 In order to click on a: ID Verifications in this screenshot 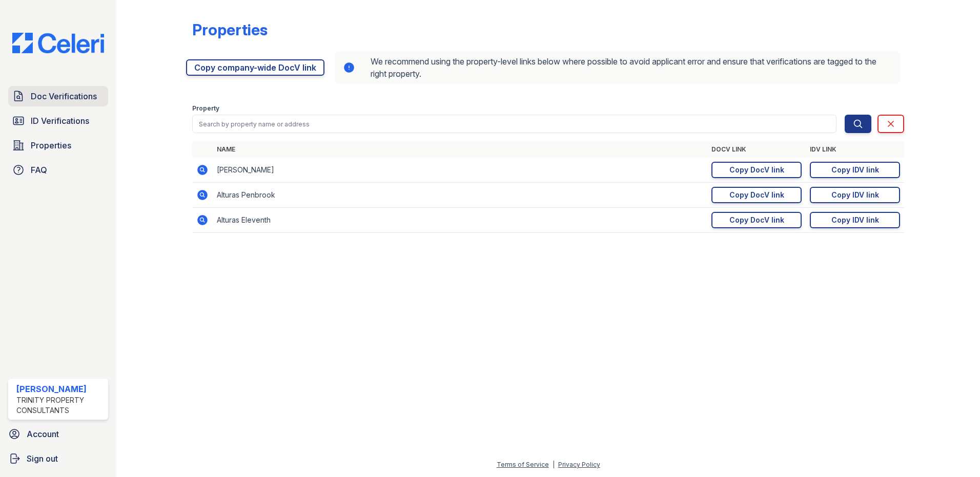, I will do `click(58, 121)`.